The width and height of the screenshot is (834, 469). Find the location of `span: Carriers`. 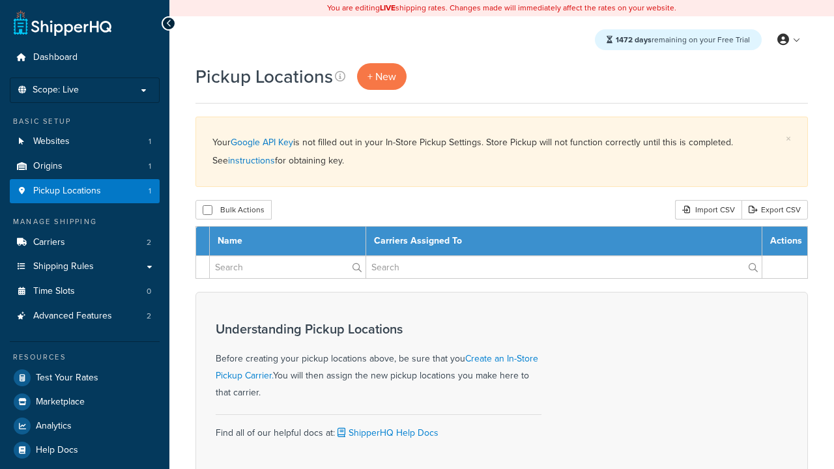

span: Carriers is located at coordinates (49, 242).